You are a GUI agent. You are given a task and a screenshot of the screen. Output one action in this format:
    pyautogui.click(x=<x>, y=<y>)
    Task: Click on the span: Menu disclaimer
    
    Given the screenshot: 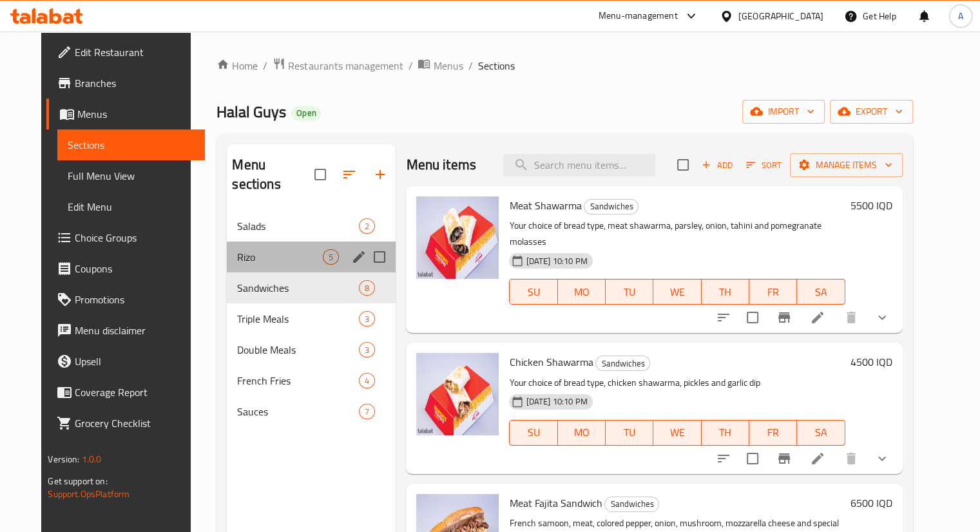 What is the action you would take?
    pyautogui.click(x=135, y=330)
    